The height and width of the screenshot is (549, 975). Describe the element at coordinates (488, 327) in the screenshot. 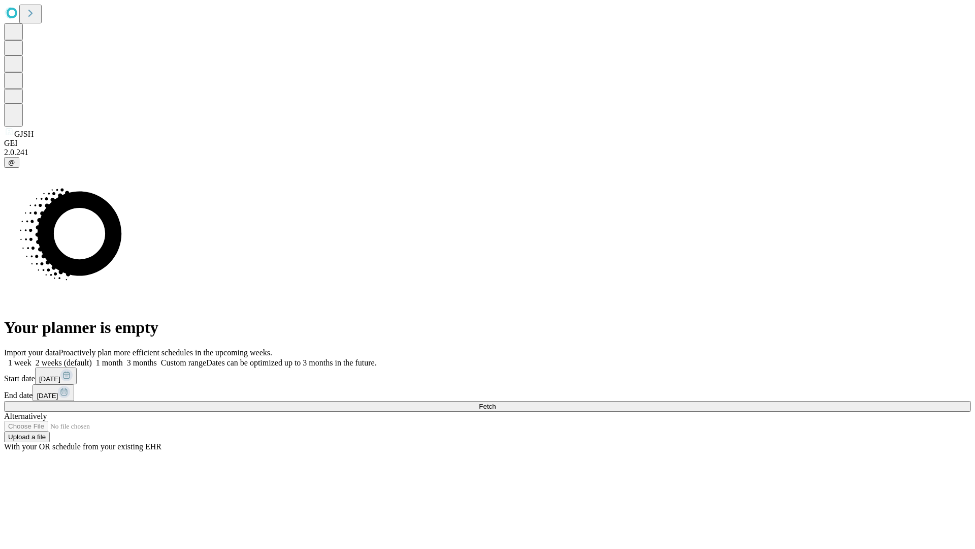

I see `h1: Your planner is empty` at that location.